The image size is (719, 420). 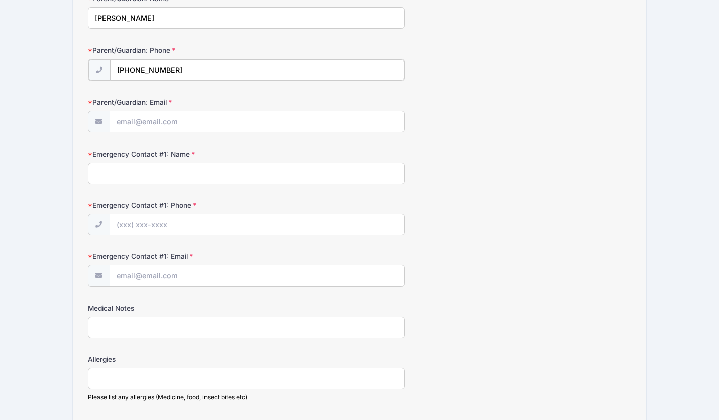 I want to click on label: Emergency Contact #1: Email, so click(x=178, y=257).